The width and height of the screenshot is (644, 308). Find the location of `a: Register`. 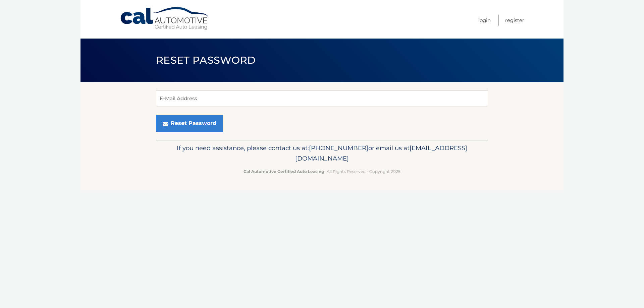

a: Register is located at coordinates (514, 21).